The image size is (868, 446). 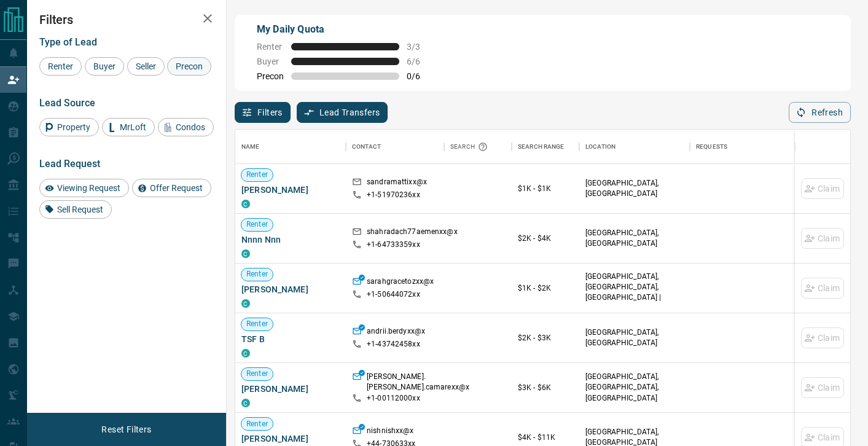 What do you see at coordinates (545, 437) in the screenshot?
I see `p: $4K - $11K` at bounding box center [545, 437].